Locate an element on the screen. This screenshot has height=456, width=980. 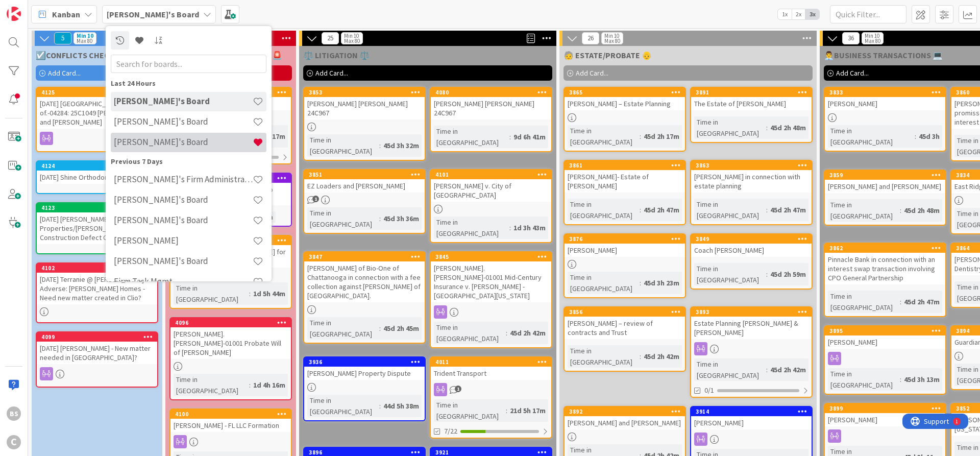
div: 3892 is located at coordinates (627, 411).